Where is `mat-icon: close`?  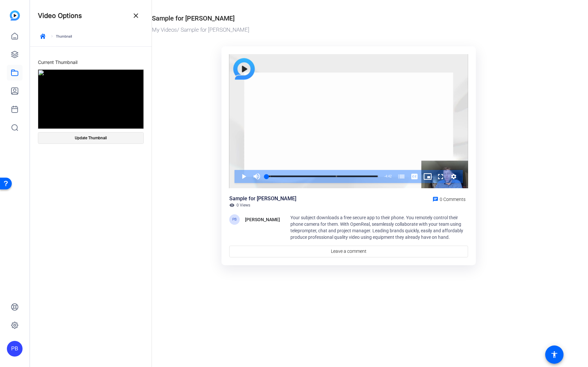
mat-icon: close is located at coordinates (136, 16).